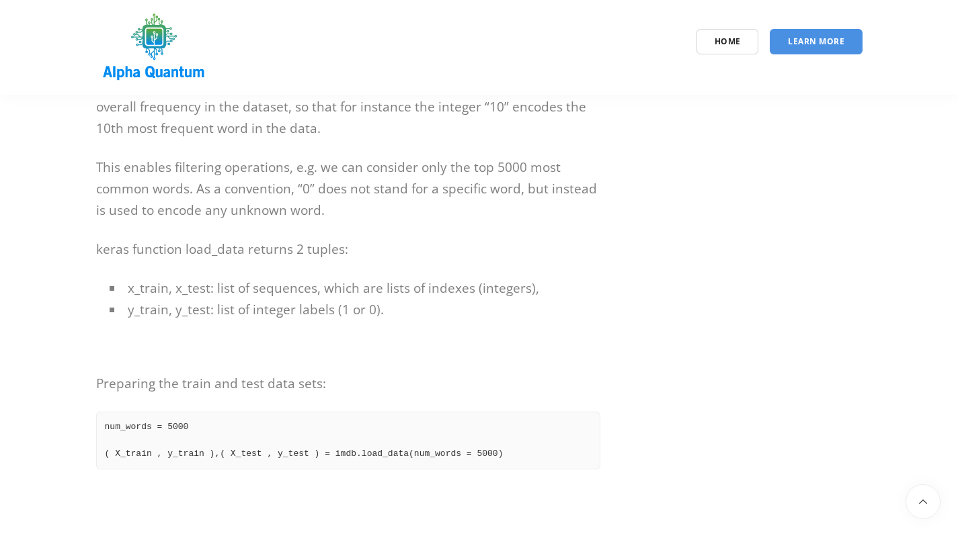 The width and height of the screenshot is (958, 554). I want to click on a: Home, so click(727, 42).